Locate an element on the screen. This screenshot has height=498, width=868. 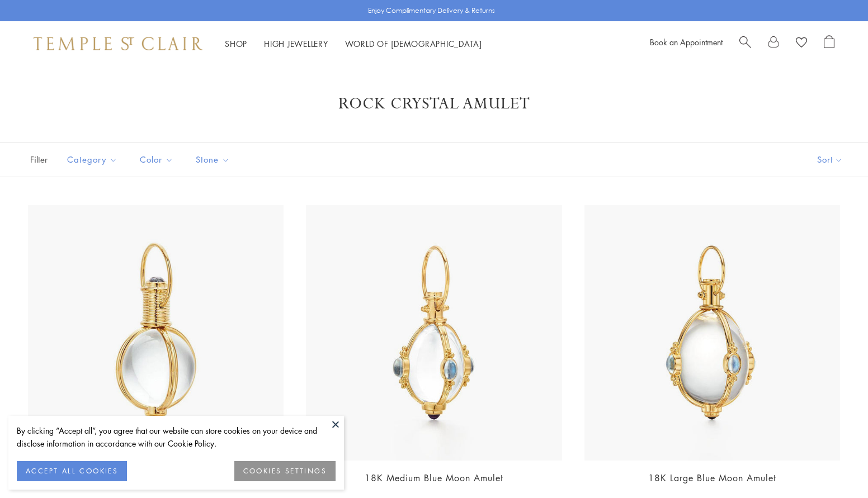
span: Color is located at coordinates (158, 160).